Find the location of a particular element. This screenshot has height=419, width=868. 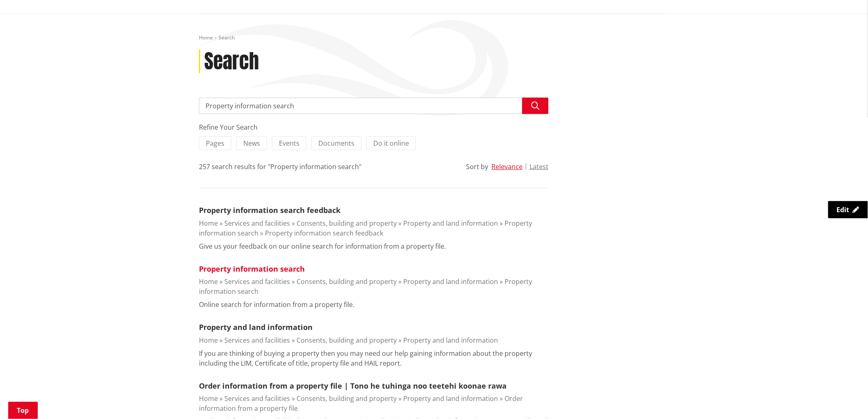

p: Online search for information from a property file. is located at coordinates (276, 305).